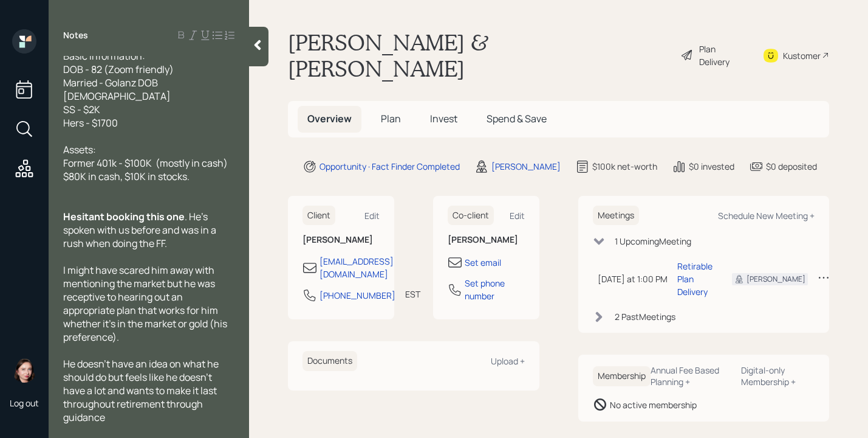 The width and height of the screenshot is (868, 438). I want to click on div: $100k net-worth, so click(625, 166).